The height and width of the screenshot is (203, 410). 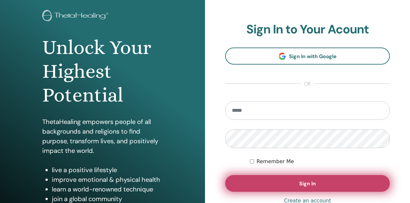 What do you see at coordinates (308, 56) in the screenshot?
I see `a: Sign In with Google` at bounding box center [308, 56].